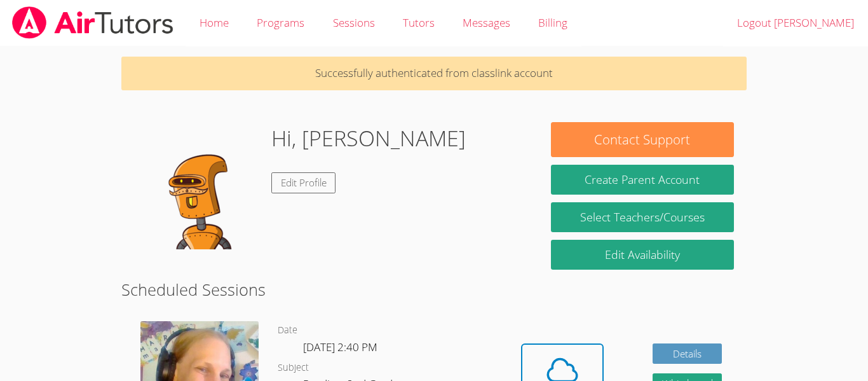  I want to click on p: Successfully authenticated from classlink account, so click(434, 73).